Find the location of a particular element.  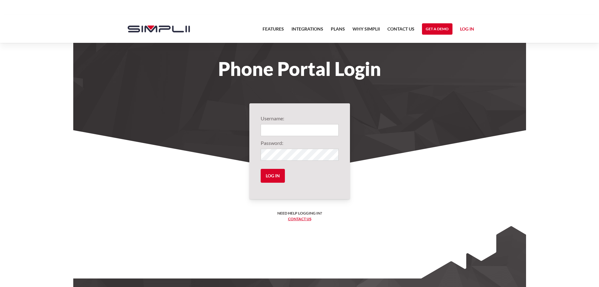

label: Password: is located at coordinates (300, 143).